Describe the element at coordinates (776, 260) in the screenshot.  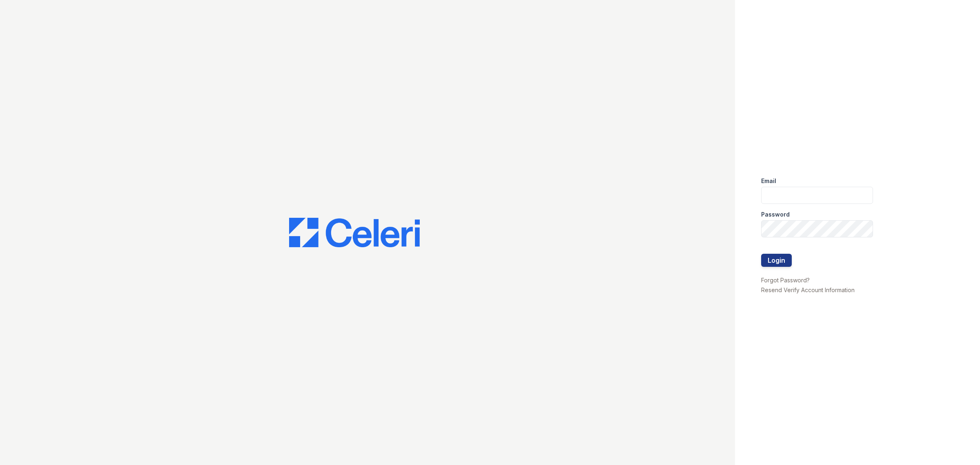
I see `button: Login` at that location.